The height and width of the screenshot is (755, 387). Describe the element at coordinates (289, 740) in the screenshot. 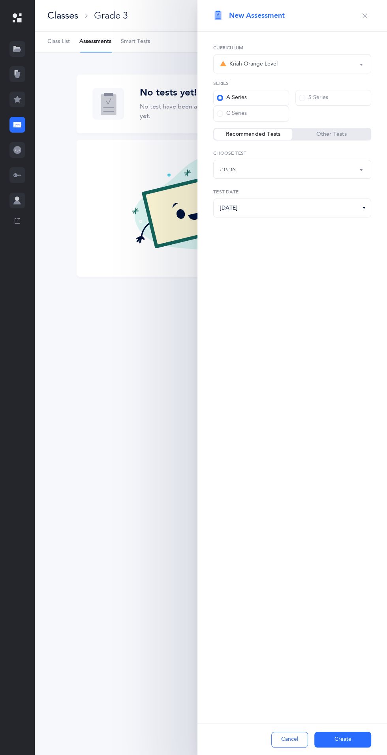

I see `button: Cancel` at that location.